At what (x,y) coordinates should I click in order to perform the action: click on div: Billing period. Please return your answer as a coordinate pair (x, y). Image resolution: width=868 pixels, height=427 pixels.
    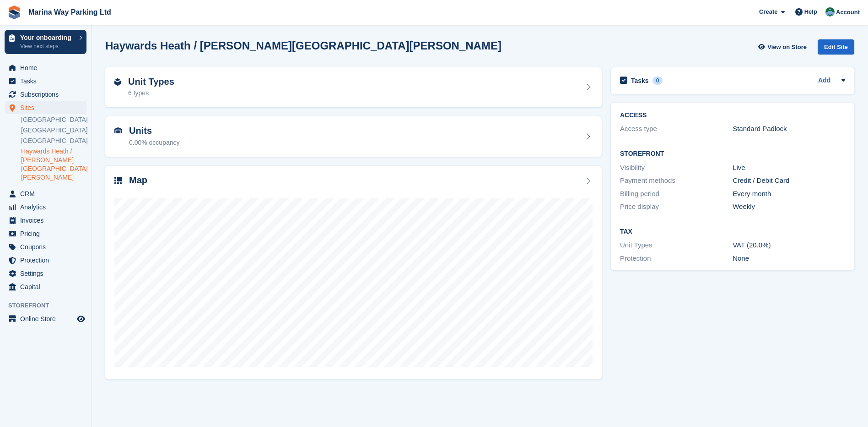
    Looking at the image, I should click on (676, 194).